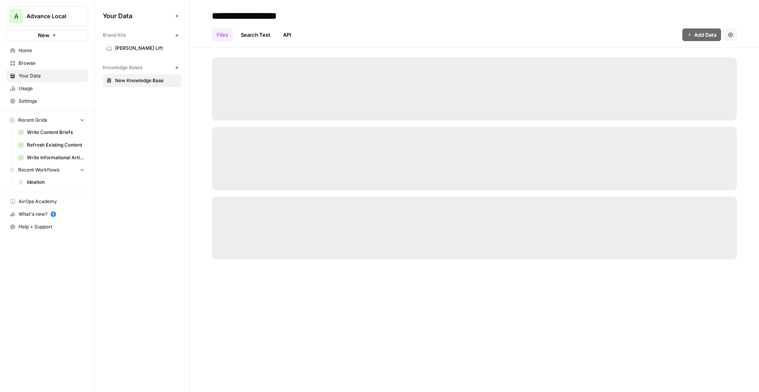 The image size is (759, 392). What do you see at coordinates (47, 227) in the screenshot?
I see `button: Help + Support` at bounding box center [47, 227].